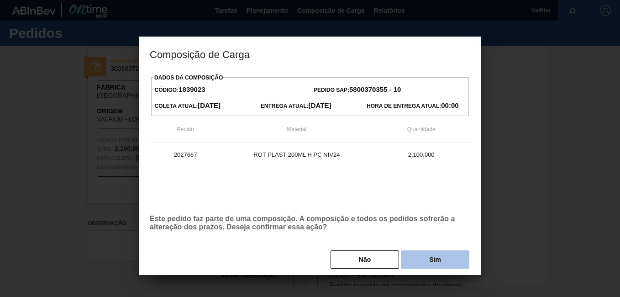  Describe the element at coordinates (296, 106) in the screenshot. I see `span: Entrega Atual:` at that location.